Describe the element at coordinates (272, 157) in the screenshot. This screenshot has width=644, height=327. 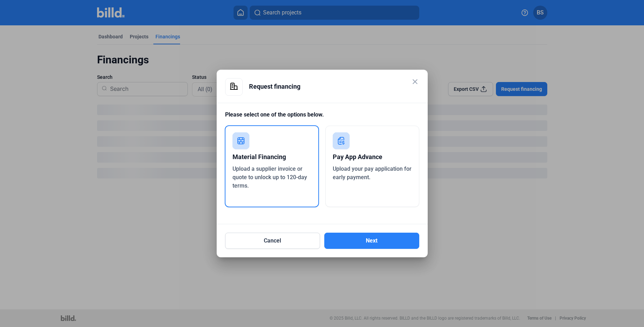
I see `div: Material Financing` at that location.